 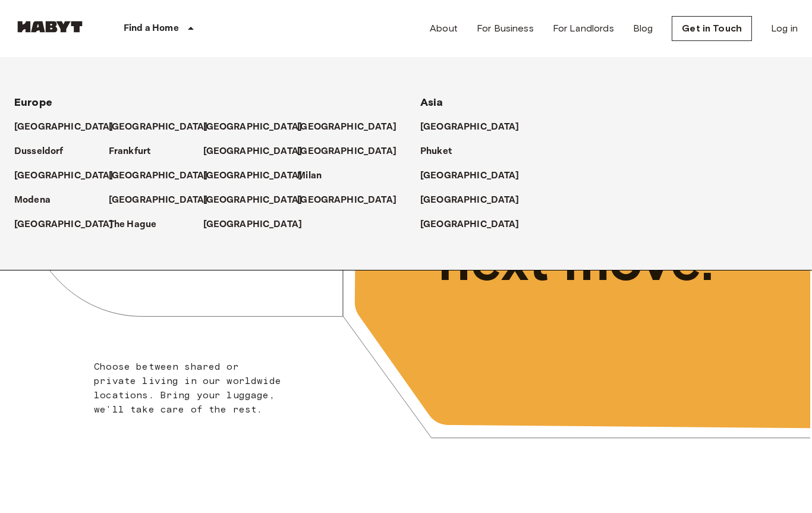 What do you see at coordinates (45, 152) in the screenshot?
I see `a: Dusseldorf` at bounding box center [45, 152].